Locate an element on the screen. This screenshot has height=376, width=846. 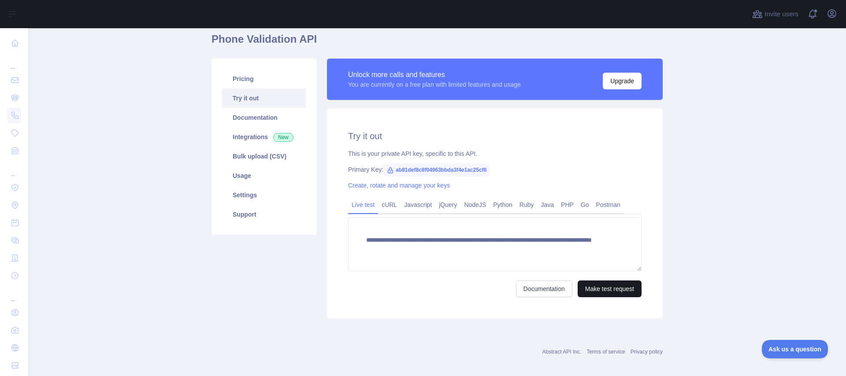
a: Usage is located at coordinates (264, 176).